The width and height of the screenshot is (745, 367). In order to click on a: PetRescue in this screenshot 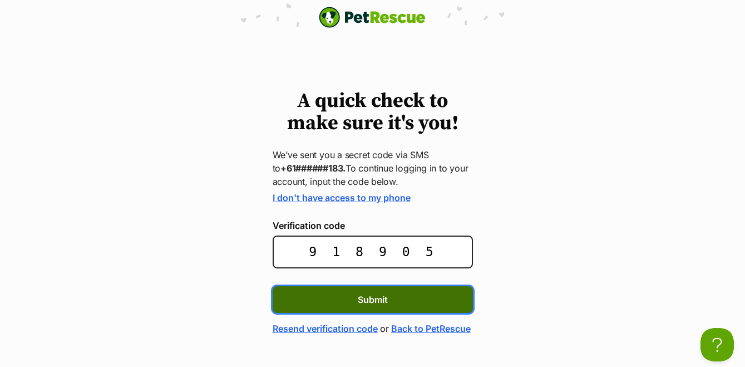, I will do `click(372, 17)`.